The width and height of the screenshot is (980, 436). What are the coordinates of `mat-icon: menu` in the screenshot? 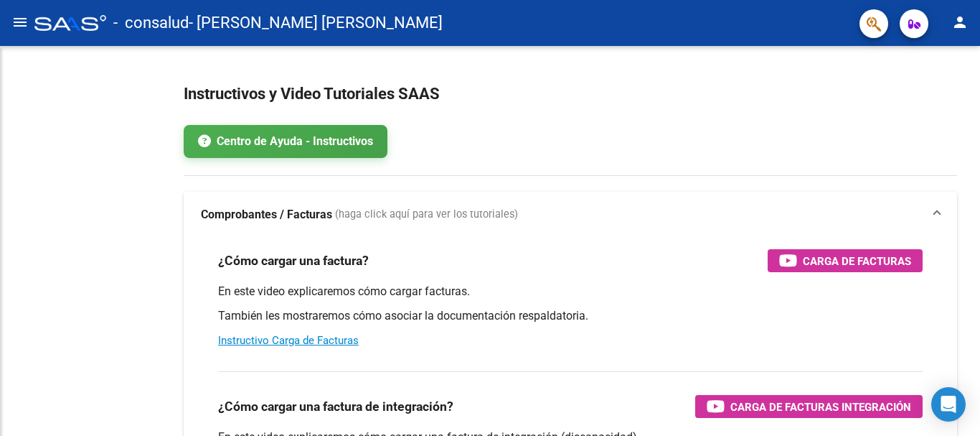 It's located at (20, 22).